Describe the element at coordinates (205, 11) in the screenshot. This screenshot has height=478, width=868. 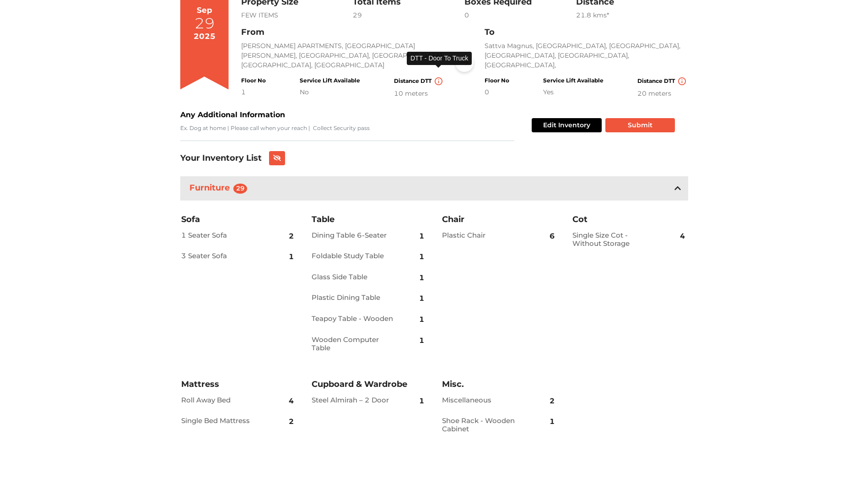
I see `div: Sep` at that location.